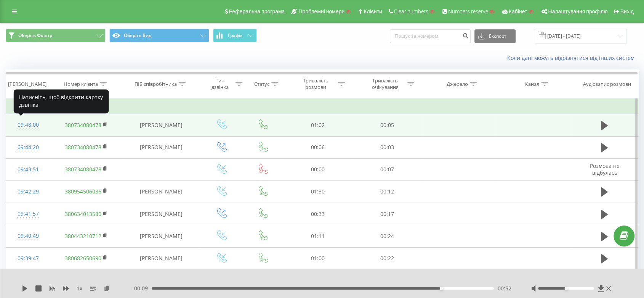  Describe the element at coordinates (322, 106) in the screenshot. I see `td: Сьогодні` at that location.